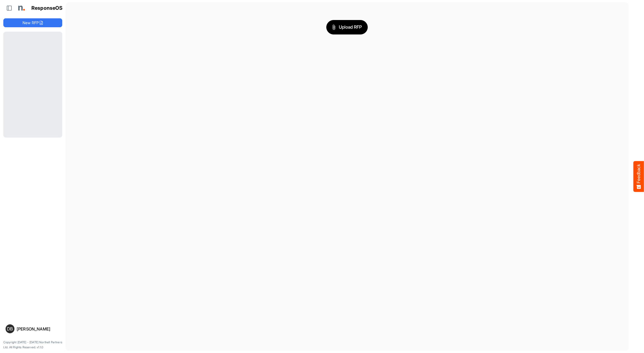 This screenshot has width=644, height=353. Describe the element at coordinates (347, 27) in the screenshot. I see `button: Upload RFP` at that location.